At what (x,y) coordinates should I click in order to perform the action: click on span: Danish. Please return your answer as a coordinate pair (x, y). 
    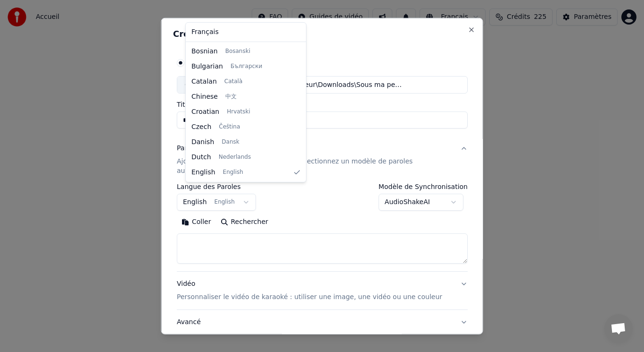
    Looking at the image, I should click on (202, 142).